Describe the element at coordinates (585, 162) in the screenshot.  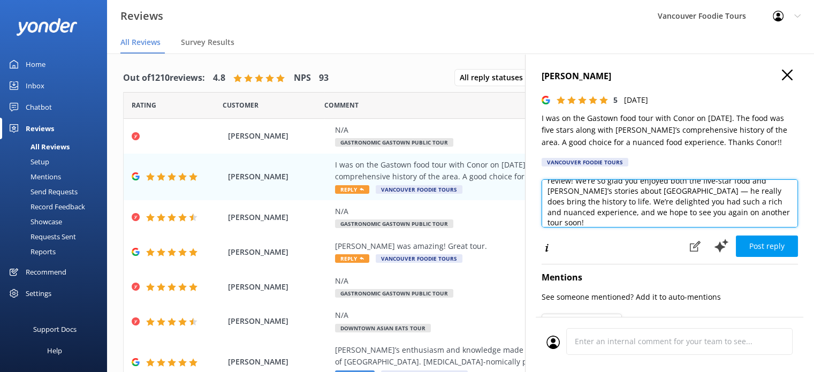
I see `div: Vancouver Foodie Tours` at that location.